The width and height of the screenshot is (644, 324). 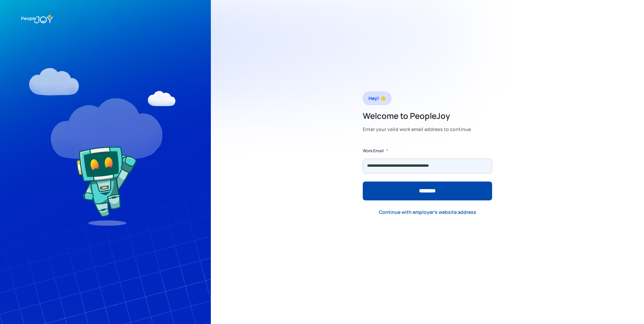 I want to click on div: Hey! 👋, so click(x=377, y=99).